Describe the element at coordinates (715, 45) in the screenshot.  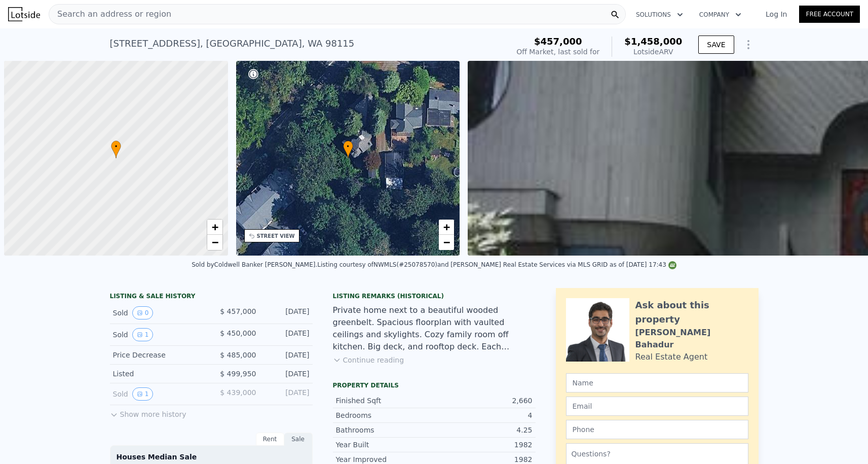
I see `button: SAVE` at that location.